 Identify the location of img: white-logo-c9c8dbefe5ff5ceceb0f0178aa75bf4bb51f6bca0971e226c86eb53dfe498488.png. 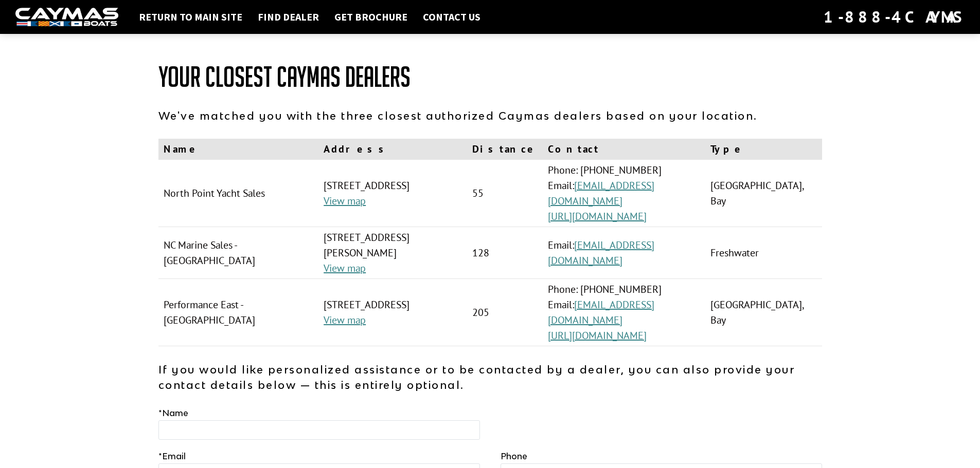
(67, 17).